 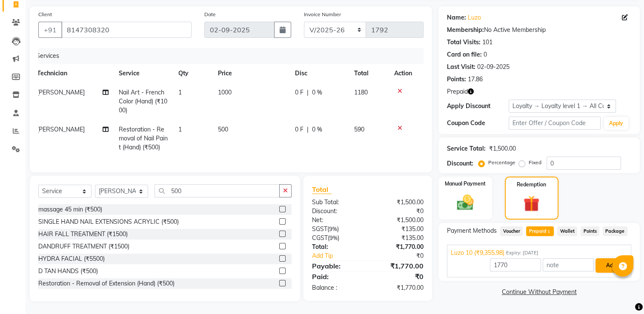 I want to click on input: note, so click(x=568, y=265).